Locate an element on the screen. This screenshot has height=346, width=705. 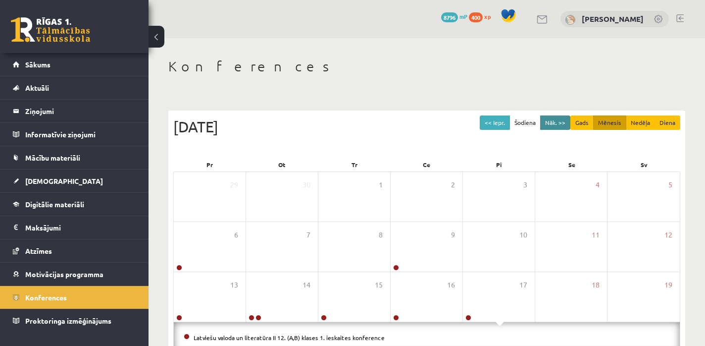
span: 7 is located at coordinates (308, 235).